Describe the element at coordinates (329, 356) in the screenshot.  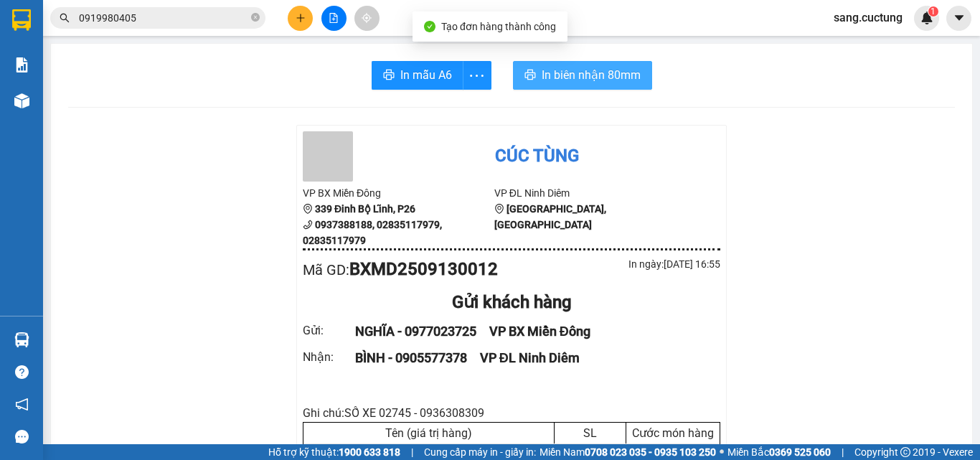
I see `div: Nhận :` at that location.